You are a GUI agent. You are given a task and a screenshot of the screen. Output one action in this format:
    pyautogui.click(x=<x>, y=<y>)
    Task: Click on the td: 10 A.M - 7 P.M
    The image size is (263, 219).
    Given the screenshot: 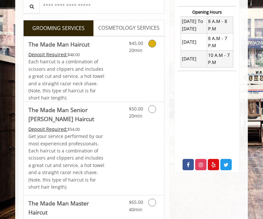 What is the action you would take?
    pyautogui.click(x=220, y=59)
    